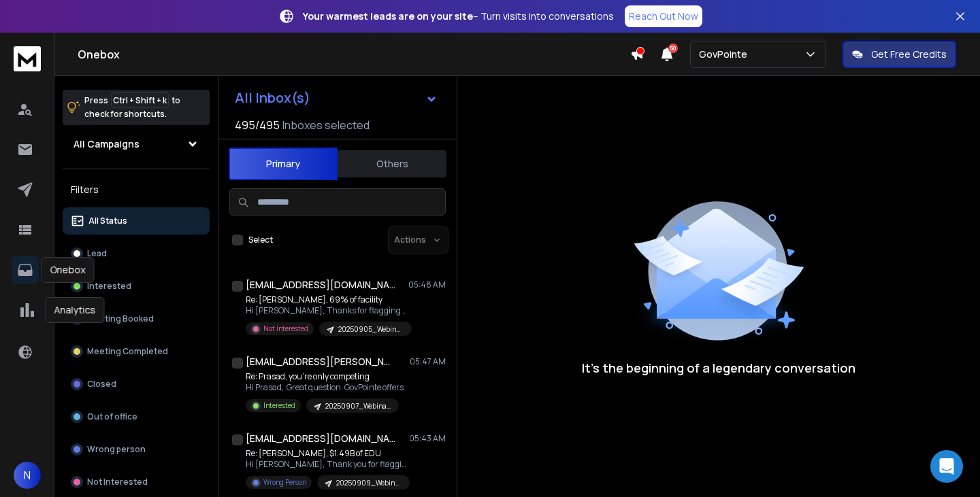  I want to click on p: 05:48 AM, so click(426, 285).